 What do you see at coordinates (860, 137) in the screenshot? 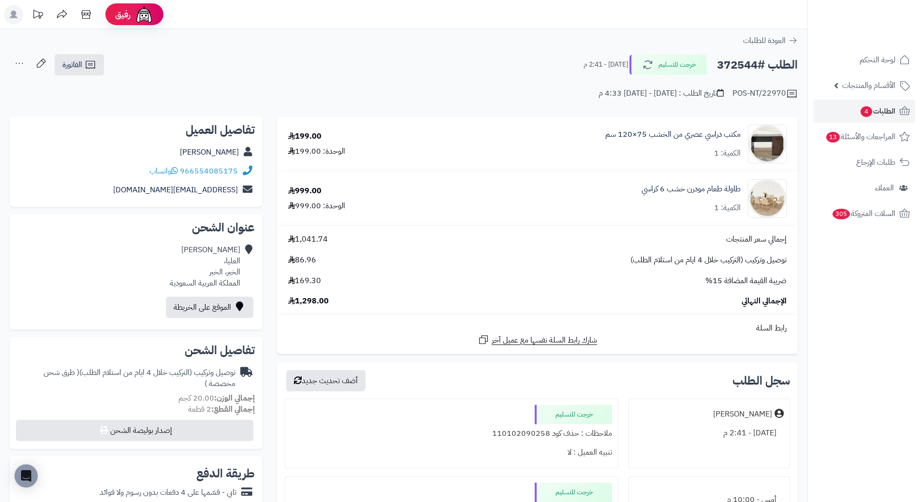
I see `span: المراجعات والأسئلة` at bounding box center [860, 137].